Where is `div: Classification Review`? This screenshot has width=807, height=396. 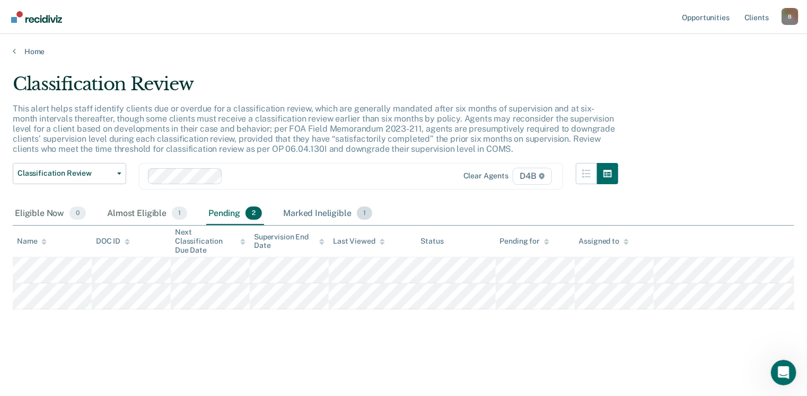 div: Classification Review is located at coordinates (316, 88).